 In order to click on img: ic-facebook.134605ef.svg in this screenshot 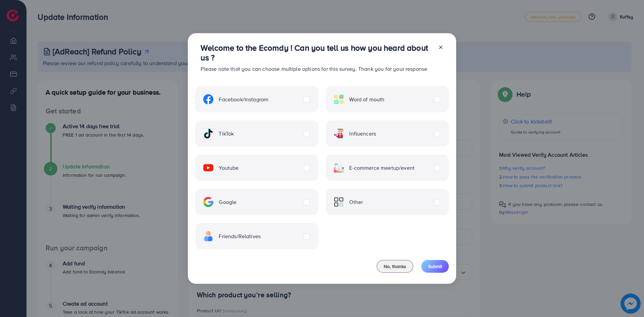, I will do `click(208, 100)`.